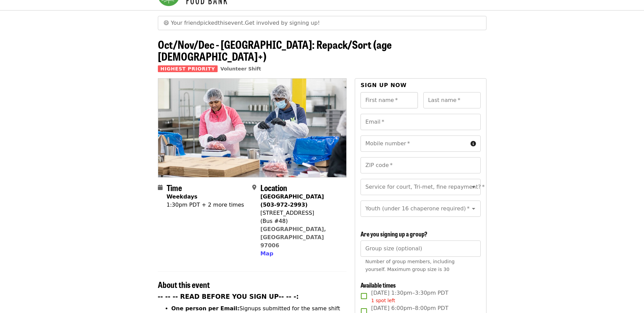  Describe the element at coordinates (205, 205) in the screenshot. I see `div: 1:30pm PDT + 2 more times` at that location.